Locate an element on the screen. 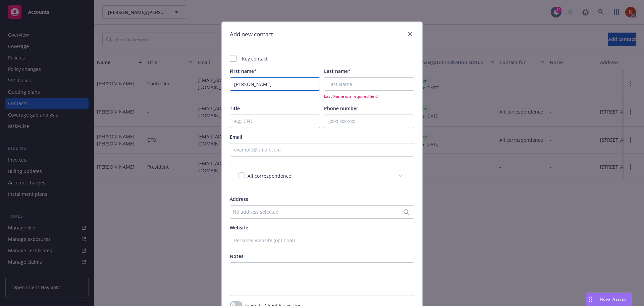 The width and height of the screenshot is (644, 306). input: Personal website (optional) is located at coordinates (322, 240).